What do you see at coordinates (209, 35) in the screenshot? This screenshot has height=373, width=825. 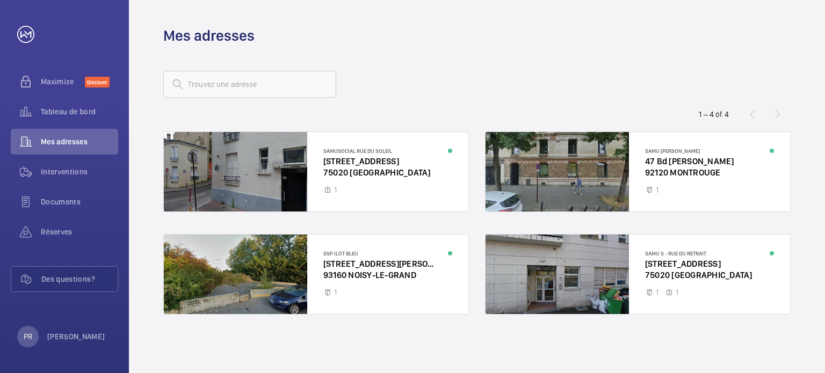 I see `h1: Mes adresses` at bounding box center [209, 35].